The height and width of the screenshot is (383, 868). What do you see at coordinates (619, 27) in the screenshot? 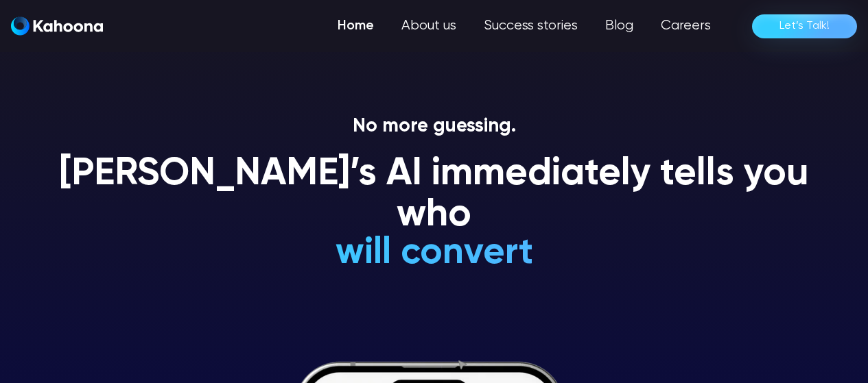
I see `a: Blog` at bounding box center [619, 27].